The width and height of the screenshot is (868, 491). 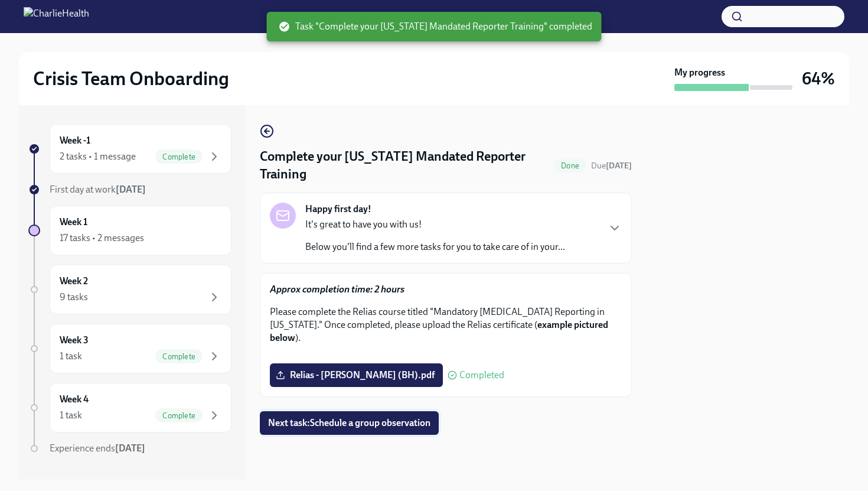 What do you see at coordinates (130, 149) in the screenshot?
I see `a: Week -12 tasks • 1 messageComplete` at bounding box center [130, 149].